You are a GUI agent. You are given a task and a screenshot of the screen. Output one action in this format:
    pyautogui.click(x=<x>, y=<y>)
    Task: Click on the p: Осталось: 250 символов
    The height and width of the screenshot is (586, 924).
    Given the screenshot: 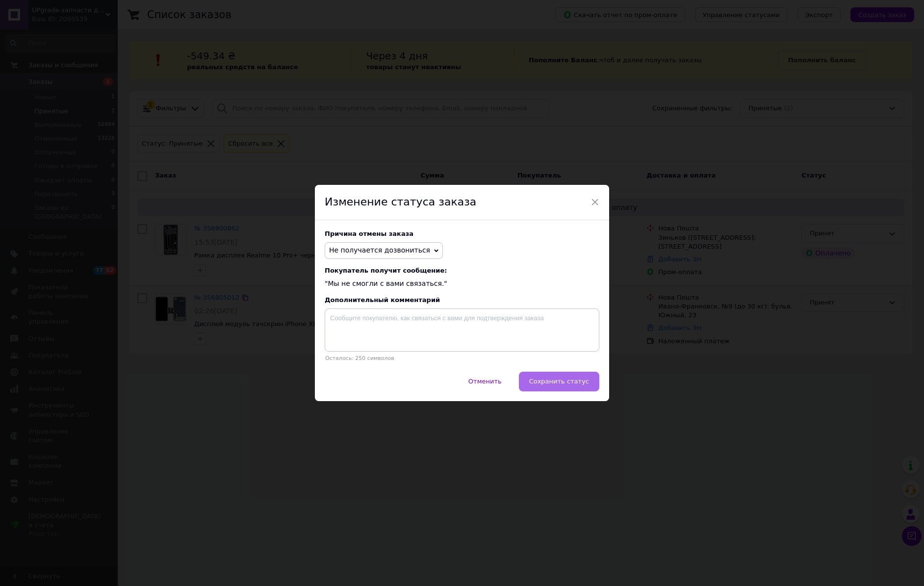 What is the action you would take?
    pyautogui.click(x=462, y=358)
    